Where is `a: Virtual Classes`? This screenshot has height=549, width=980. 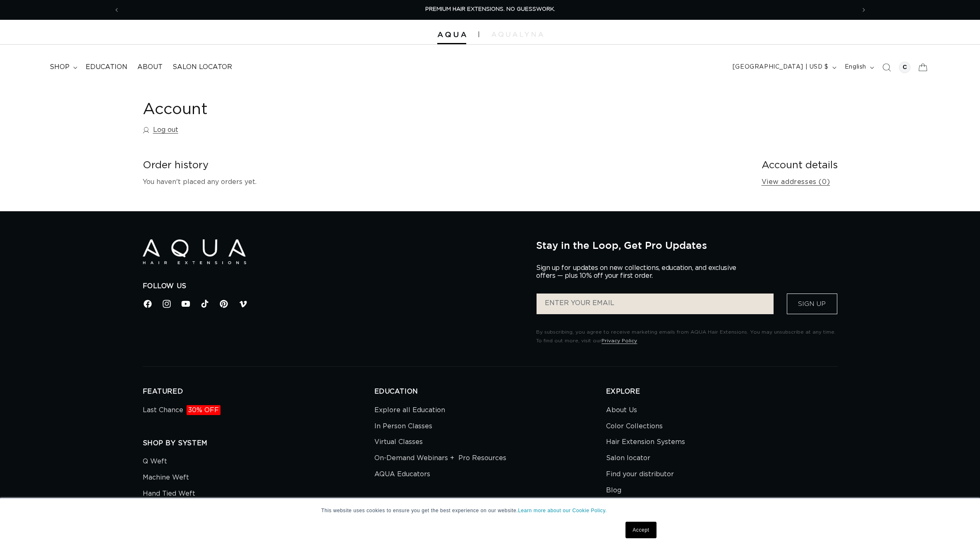 a: Virtual Classes is located at coordinates (398, 442).